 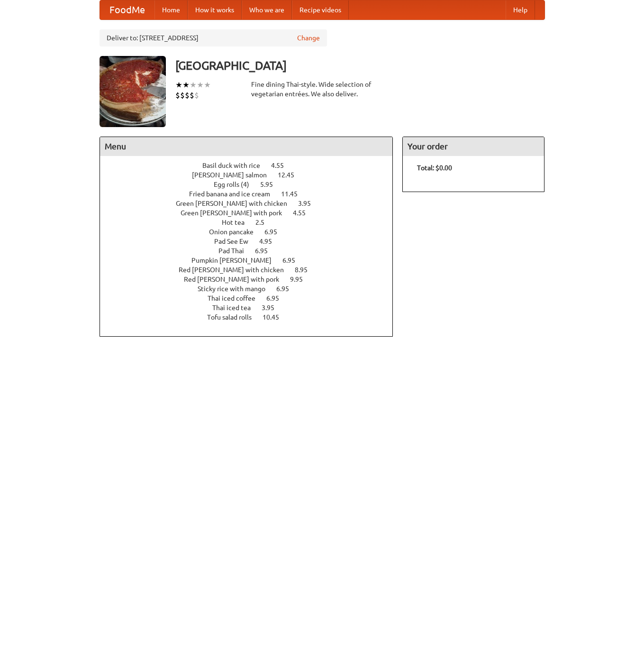 I want to click on div: Fine dining Thai-style. Wide selection of vegetarian entrées. We also deliver., so click(x=322, y=89).